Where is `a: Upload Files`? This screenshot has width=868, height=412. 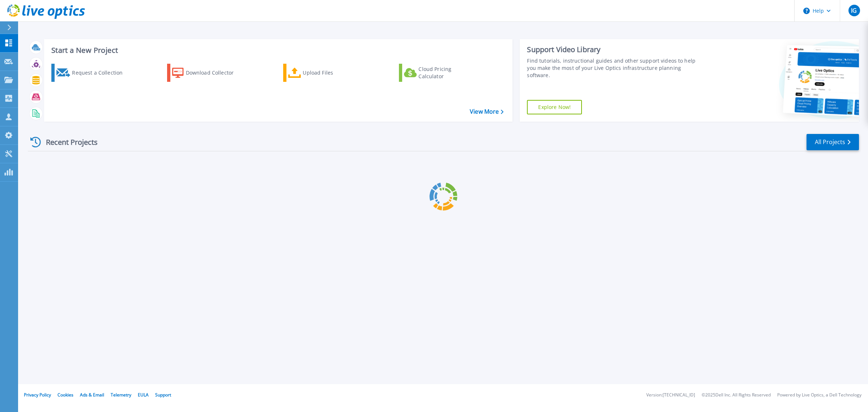
a: Upload Files is located at coordinates (323, 73).